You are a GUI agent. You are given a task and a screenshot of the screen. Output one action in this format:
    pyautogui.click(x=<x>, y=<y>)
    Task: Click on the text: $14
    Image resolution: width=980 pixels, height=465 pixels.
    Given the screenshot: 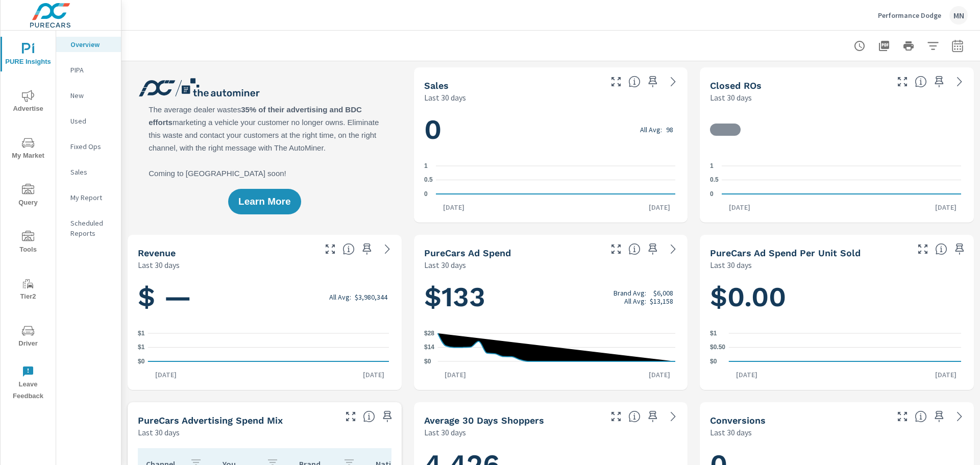 What is the action you would take?
    pyautogui.click(x=430, y=348)
    